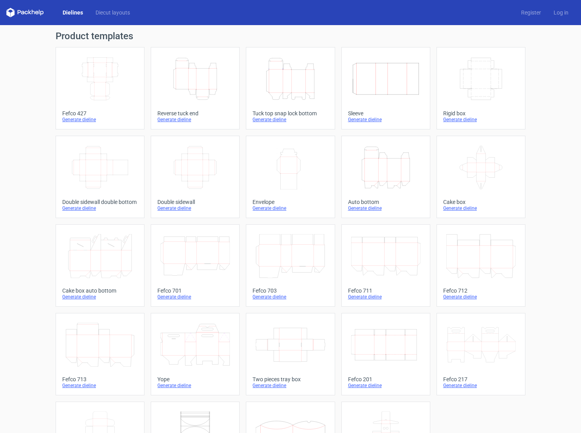 The image size is (581, 433). Describe the element at coordinates (100, 290) in the screenshot. I see `div: Cake box auto bottom` at that location.